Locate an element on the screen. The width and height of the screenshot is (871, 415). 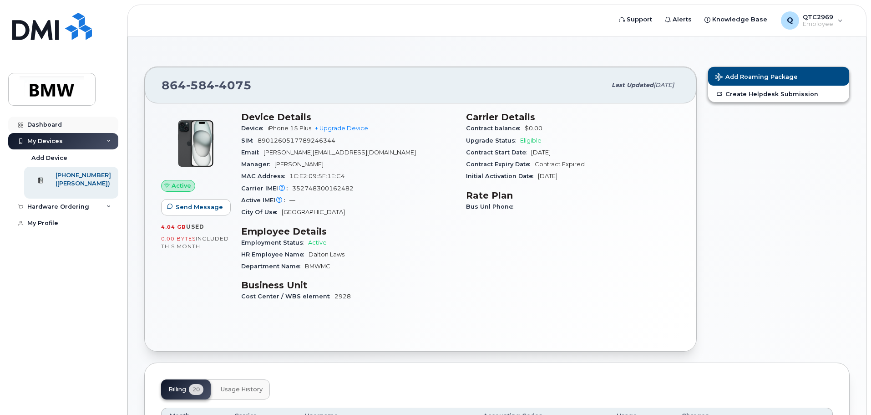
span: Contract Start Date is located at coordinates (498, 152).